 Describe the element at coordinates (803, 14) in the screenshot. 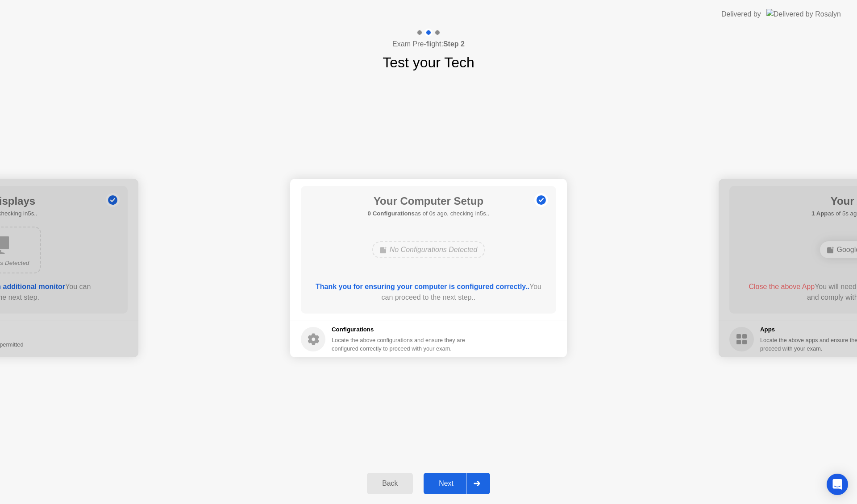

I see `img: Delivered by Rosalyn` at that location.